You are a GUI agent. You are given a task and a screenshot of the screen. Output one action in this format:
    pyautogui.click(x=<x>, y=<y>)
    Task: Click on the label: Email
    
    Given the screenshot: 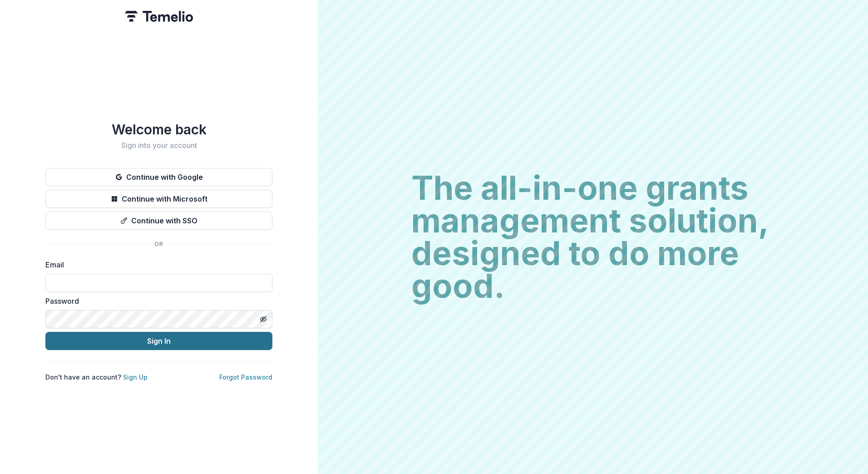 What is the action you would take?
    pyautogui.click(x=156, y=265)
    